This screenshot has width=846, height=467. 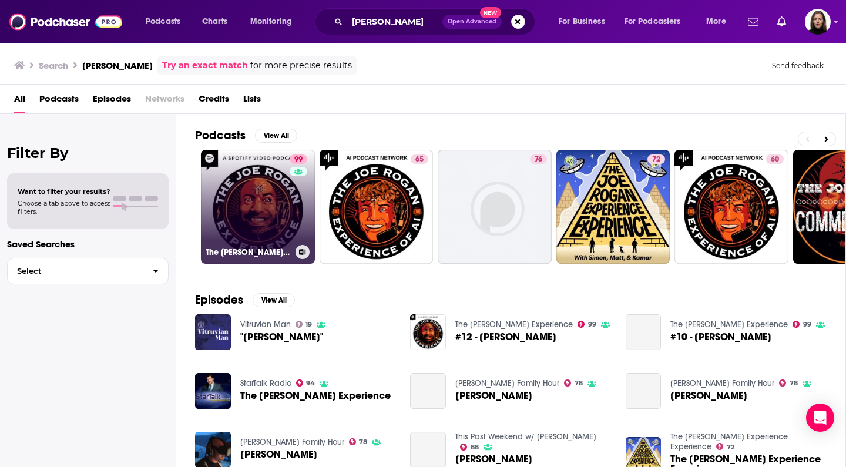 What do you see at coordinates (19, 101) in the screenshot?
I see `span: All` at bounding box center [19, 101].